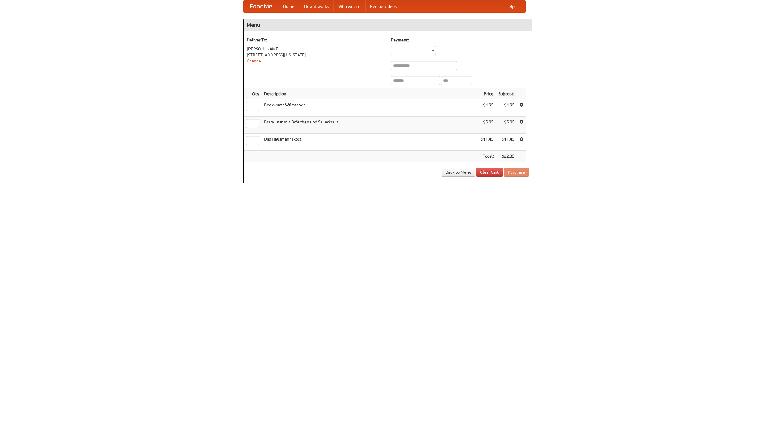 This screenshot has height=425, width=769. What do you see at coordinates (289, 6) in the screenshot?
I see `a: Home` at bounding box center [289, 6].